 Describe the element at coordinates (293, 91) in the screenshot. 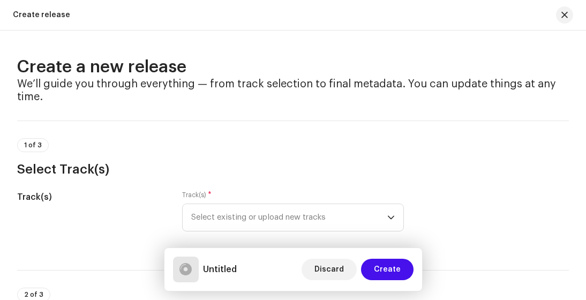

I see `h4: We’ll guide you through everything — from track selection to final metadata. You can update thing...` at that location.